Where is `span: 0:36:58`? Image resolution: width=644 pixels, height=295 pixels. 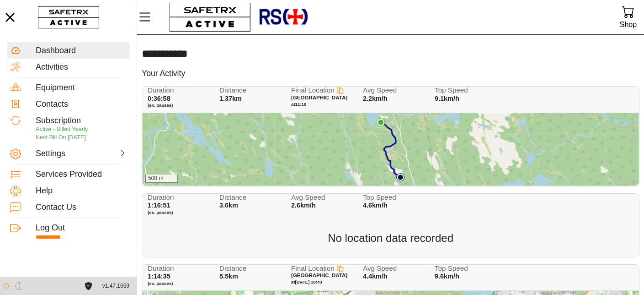
span: 0:36:58 is located at coordinates (159, 98).